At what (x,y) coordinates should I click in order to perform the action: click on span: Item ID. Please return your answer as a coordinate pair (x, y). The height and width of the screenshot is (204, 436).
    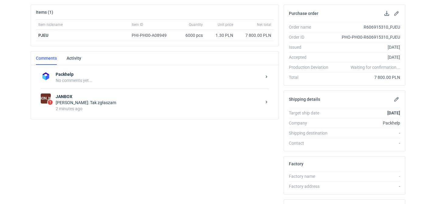
    Looking at the image, I should click on (138, 25).